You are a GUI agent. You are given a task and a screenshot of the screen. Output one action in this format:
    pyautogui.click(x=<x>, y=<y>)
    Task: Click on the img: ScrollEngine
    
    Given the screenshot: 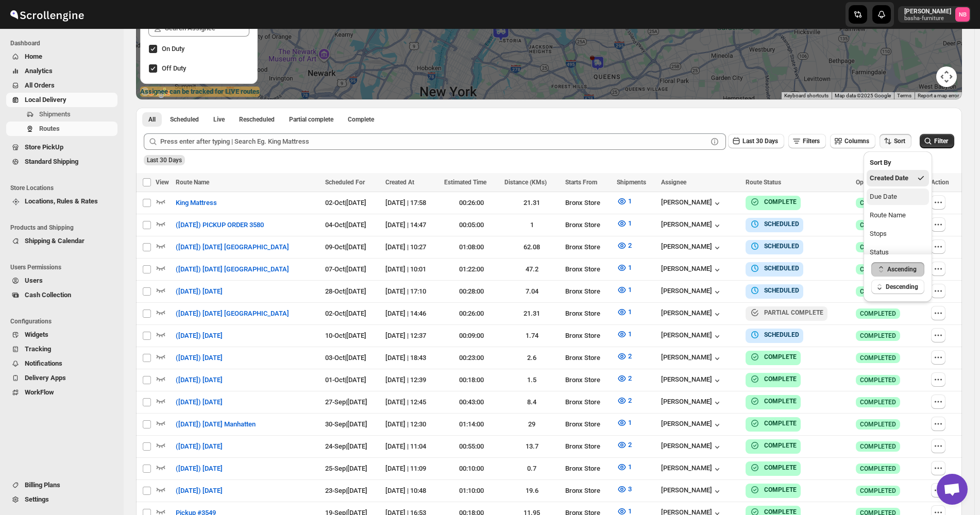 What is the action you would take?
    pyautogui.click(x=47, y=14)
    